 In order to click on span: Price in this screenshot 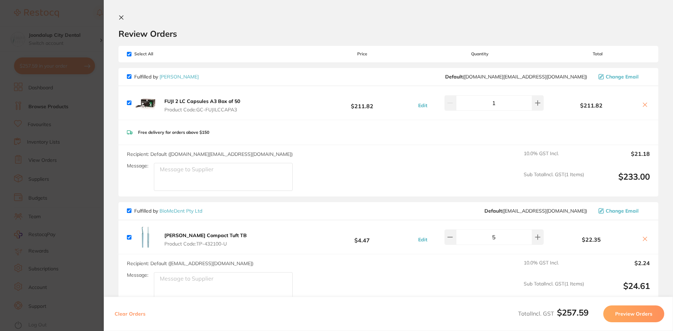, I will do `click(362, 54)`.